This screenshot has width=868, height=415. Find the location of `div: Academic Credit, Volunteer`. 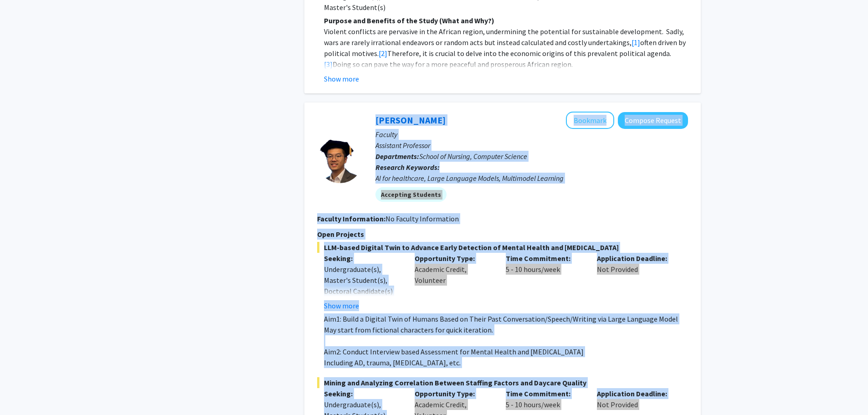

div: Academic Credit, Volunteer is located at coordinates (453, 282).